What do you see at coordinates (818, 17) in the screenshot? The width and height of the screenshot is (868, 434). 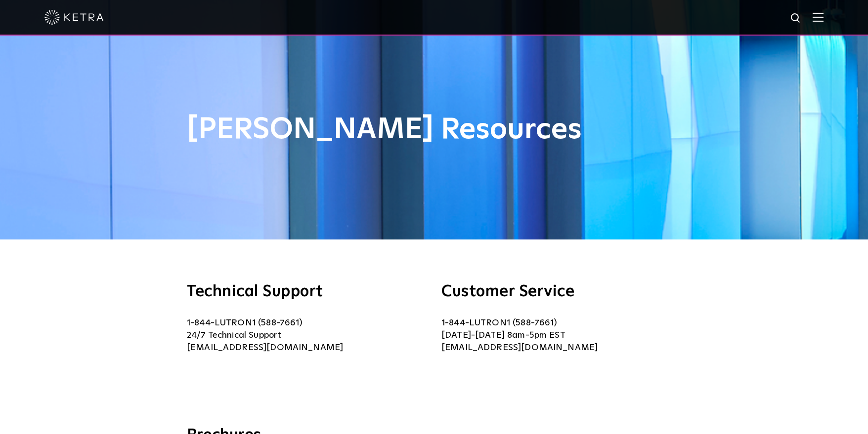 I see `img: Hamburger%20Nav.svg` at bounding box center [818, 17].